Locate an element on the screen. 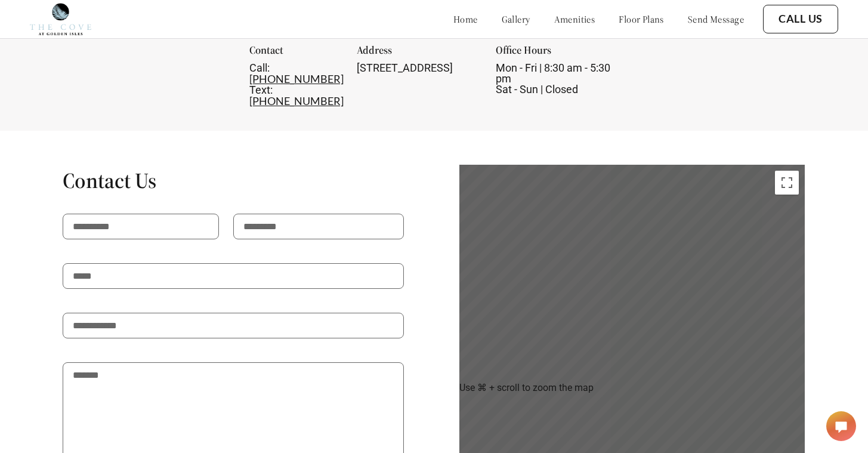 The height and width of the screenshot is (453, 868). h1: Contact Us is located at coordinates (233, 180).